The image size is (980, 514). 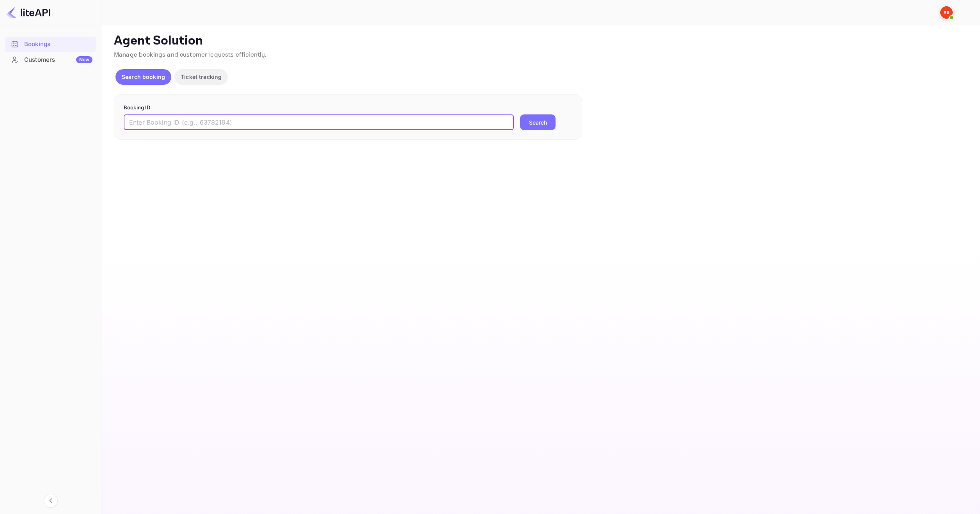 What do you see at coordinates (51, 59) in the screenshot?
I see `div: CustomersNew` at bounding box center [51, 59].